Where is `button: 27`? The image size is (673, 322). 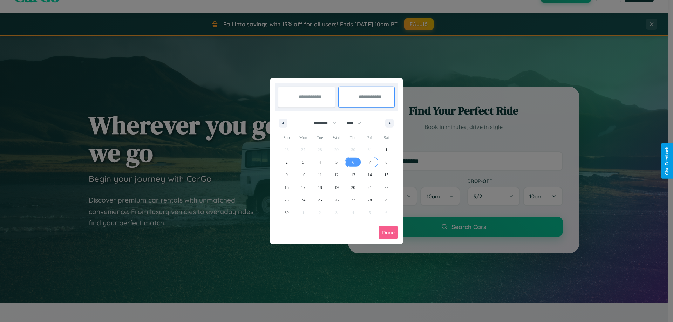
button: 27 is located at coordinates (353, 200).